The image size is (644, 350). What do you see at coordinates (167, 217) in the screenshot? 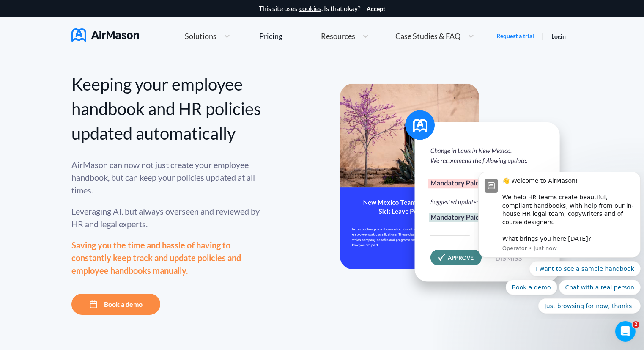
I see `div: Leveraging AI, but always overseen and reviewed by HR and legal experts.` at bounding box center [167, 217].